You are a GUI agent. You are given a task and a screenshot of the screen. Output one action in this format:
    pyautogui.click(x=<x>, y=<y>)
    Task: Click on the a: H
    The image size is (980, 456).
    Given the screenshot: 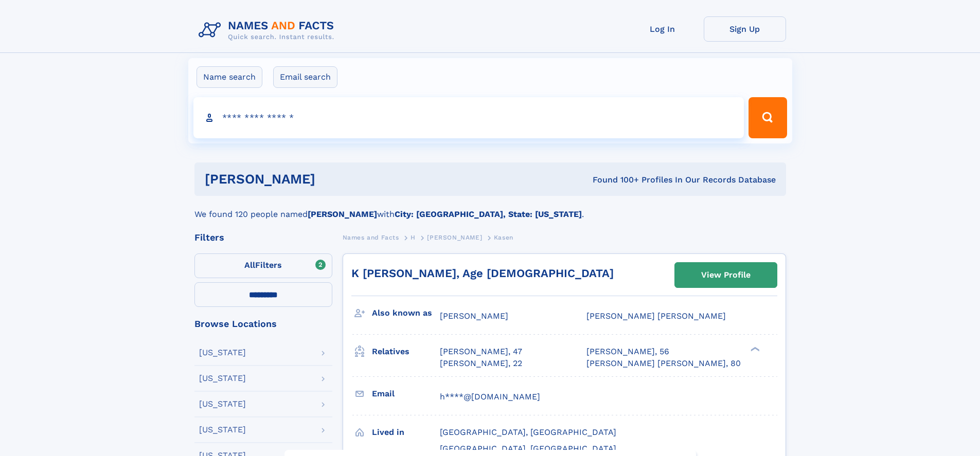 What is the action you would take?
    pyautogui.click(x=413, y=237)
    